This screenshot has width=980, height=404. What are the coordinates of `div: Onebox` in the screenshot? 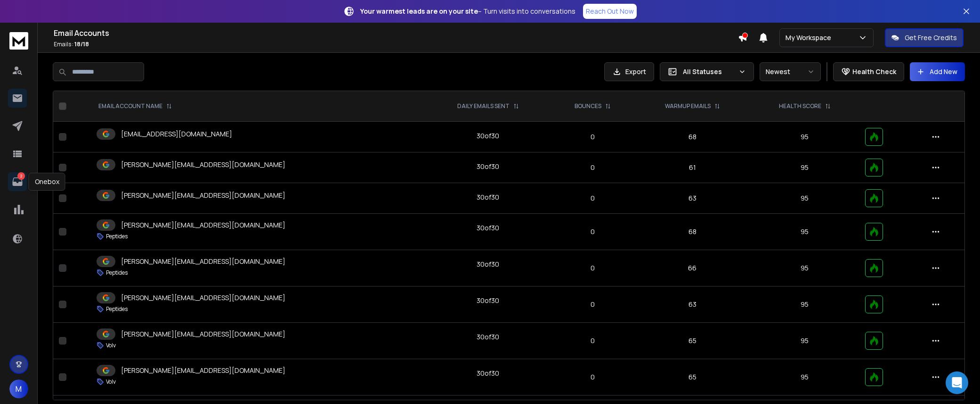 It's located at (47, 182).